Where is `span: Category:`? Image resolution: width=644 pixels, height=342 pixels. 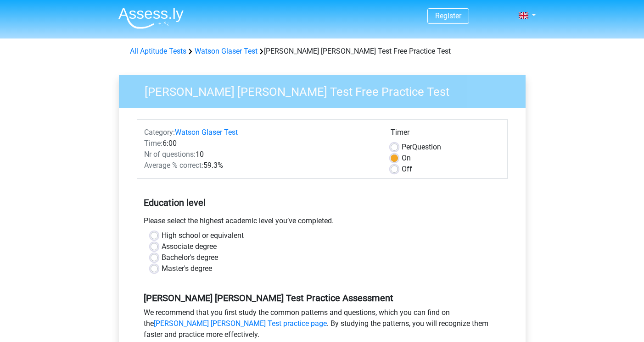
span: Category: is located at coordinates (159, 132).